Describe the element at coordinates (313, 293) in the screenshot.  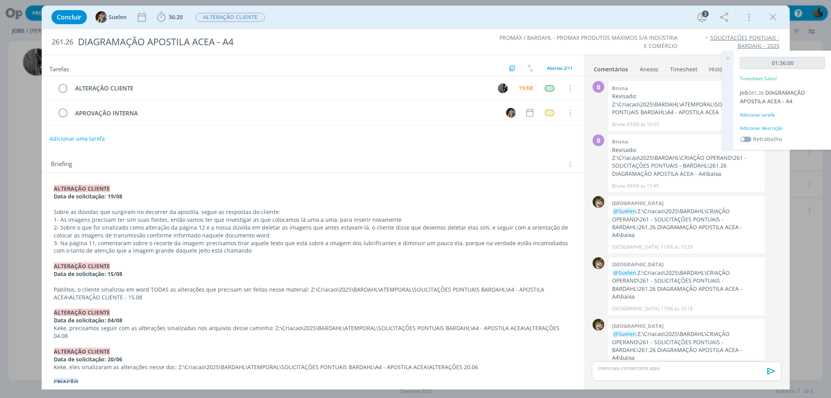
I see `p: Pablitos, o cliente sinalizou em word TODAS as alterações que precisam ser feitas nesse material:...` at that location.